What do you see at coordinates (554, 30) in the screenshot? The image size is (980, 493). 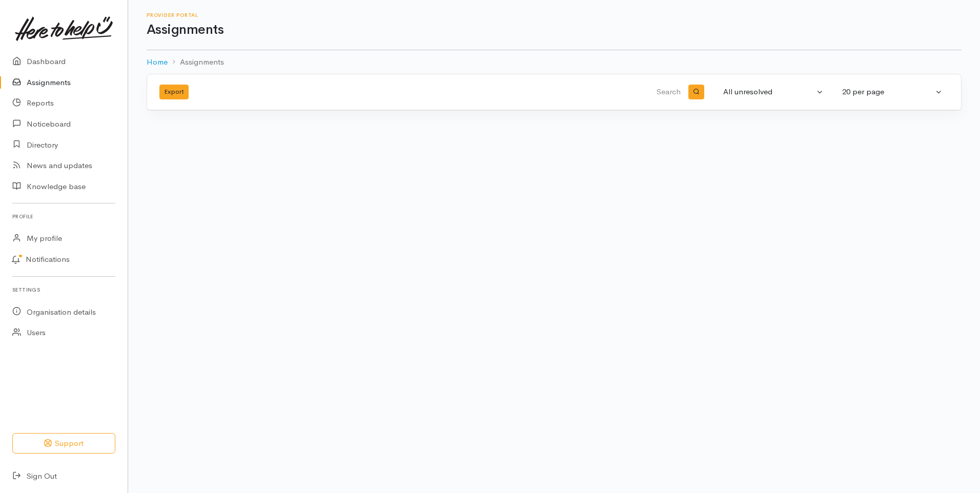 I see `h1: Assignments` at bounding box center [554, 30].